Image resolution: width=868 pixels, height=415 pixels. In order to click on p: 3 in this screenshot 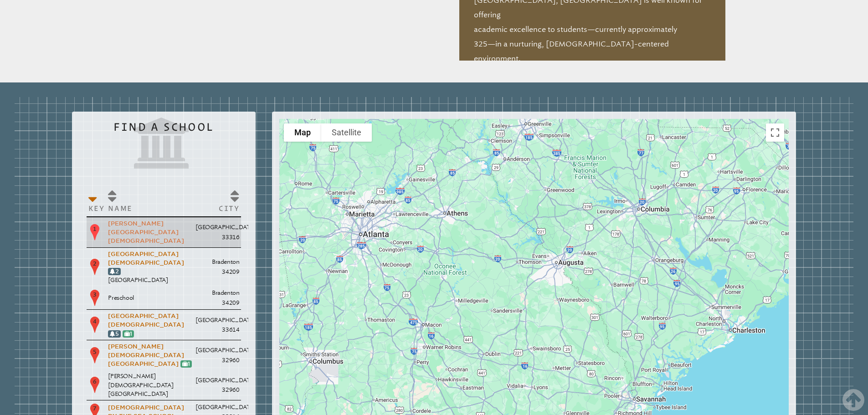, I will do `click(95, 298)`.